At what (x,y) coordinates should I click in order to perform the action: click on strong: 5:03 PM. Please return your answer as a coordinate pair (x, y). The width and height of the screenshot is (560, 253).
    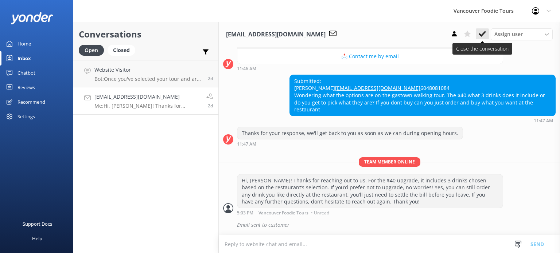
    Looking at the image, I should click on (245, 213).